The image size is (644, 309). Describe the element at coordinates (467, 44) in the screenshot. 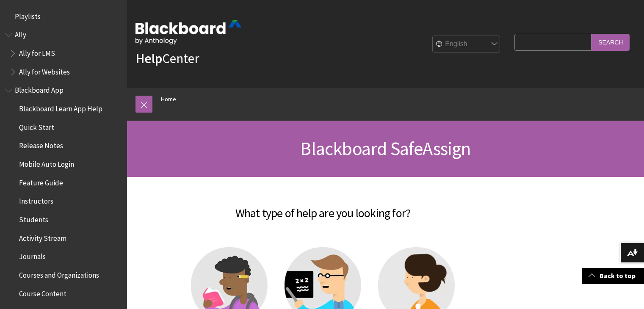

I see `select: Site Language Selector` at that location.